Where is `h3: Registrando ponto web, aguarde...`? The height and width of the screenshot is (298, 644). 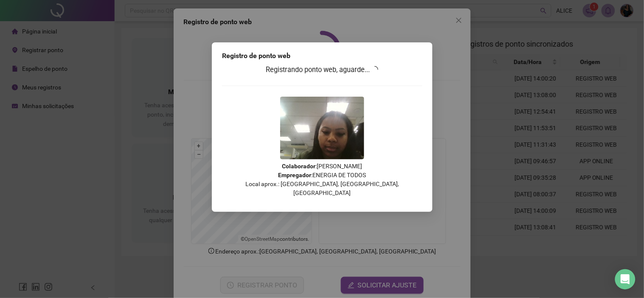 h3: Registrando ponto web, aguarde... is located at coordinates (322, 70).